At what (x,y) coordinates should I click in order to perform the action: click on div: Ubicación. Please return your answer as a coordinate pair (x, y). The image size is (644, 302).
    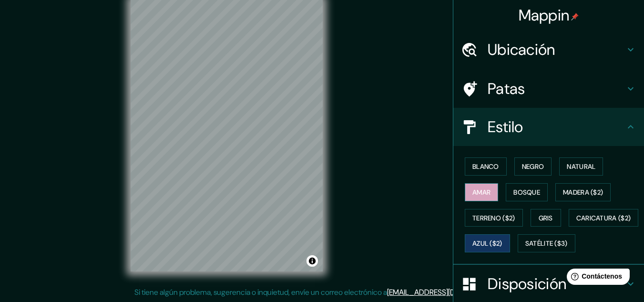
    Looking at the image, I should click on (549, 50).